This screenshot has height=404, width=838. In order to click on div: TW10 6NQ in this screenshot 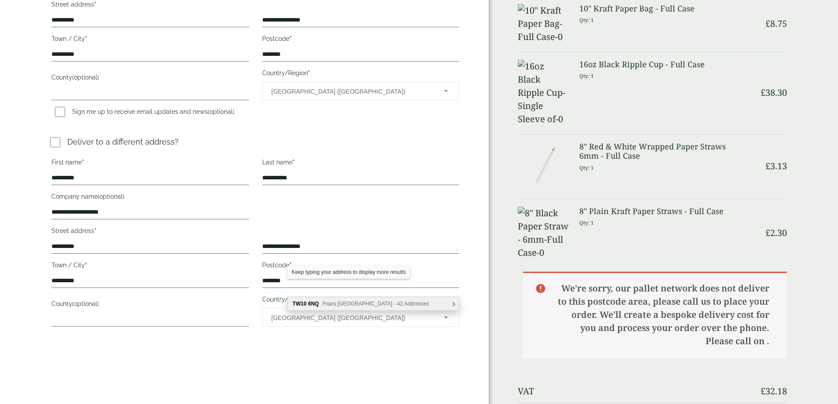, I will do `click(373, 304)`.